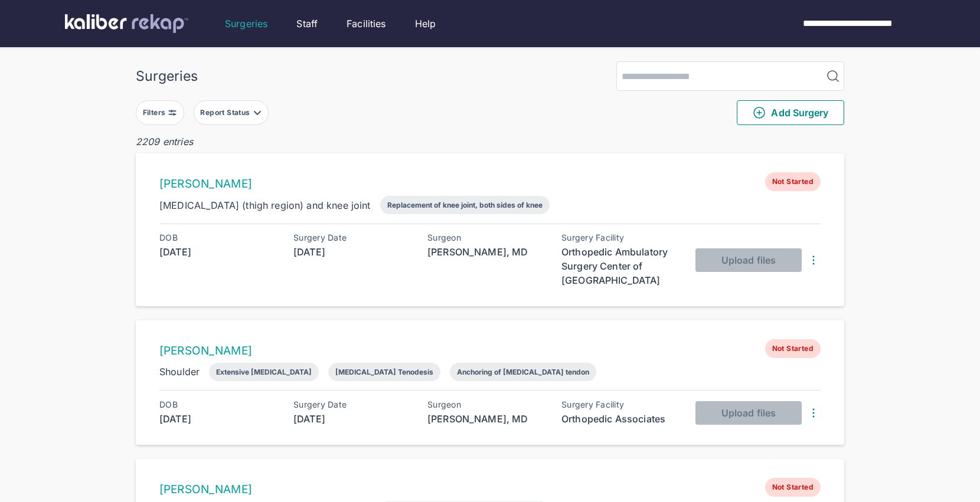 This screenshot has height=502, width=980. I want to click on div: 2209 entries, so click(490, 141).